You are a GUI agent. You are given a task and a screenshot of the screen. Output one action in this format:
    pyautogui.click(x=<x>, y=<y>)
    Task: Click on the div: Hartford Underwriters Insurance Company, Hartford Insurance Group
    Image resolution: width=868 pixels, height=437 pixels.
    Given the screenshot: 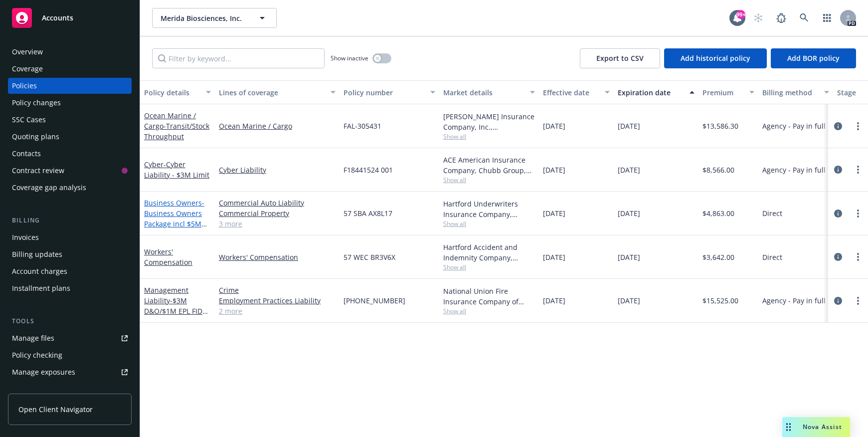 What is the action you would take?
    pyautogui.click(x=489, y=209)
    